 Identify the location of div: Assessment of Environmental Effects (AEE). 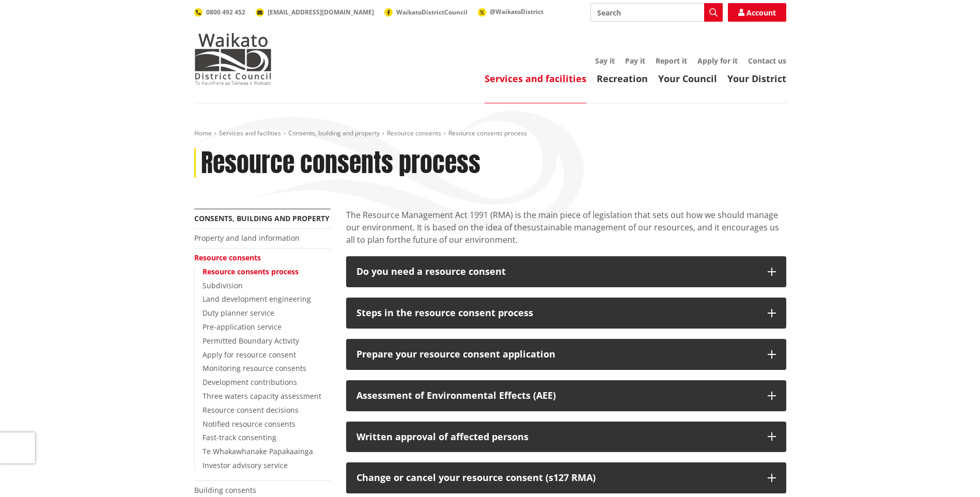
(557, 396).